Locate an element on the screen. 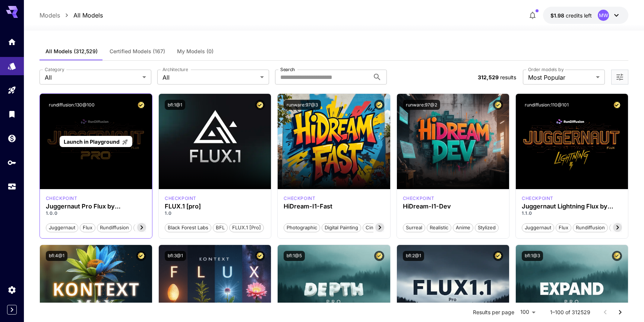 The image size is (644, 322). div: Library is located at coordinates (12, 114).